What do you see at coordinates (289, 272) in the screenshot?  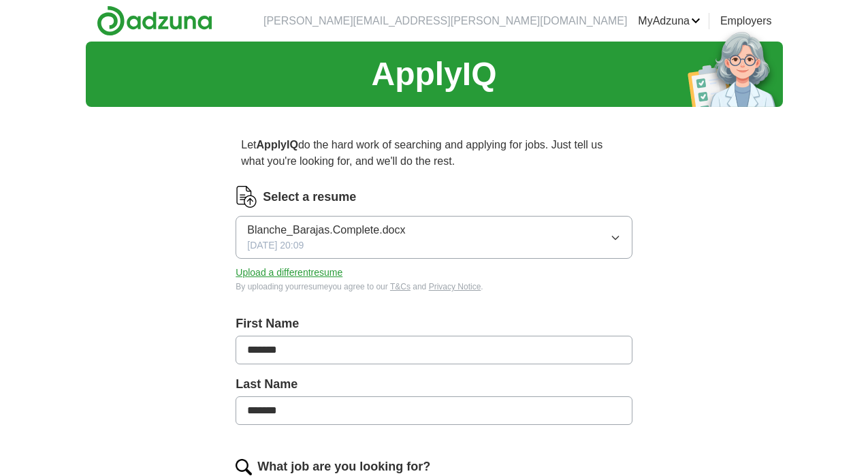 I see `button: Upload a differentresume` at bounding box center [289, 272].